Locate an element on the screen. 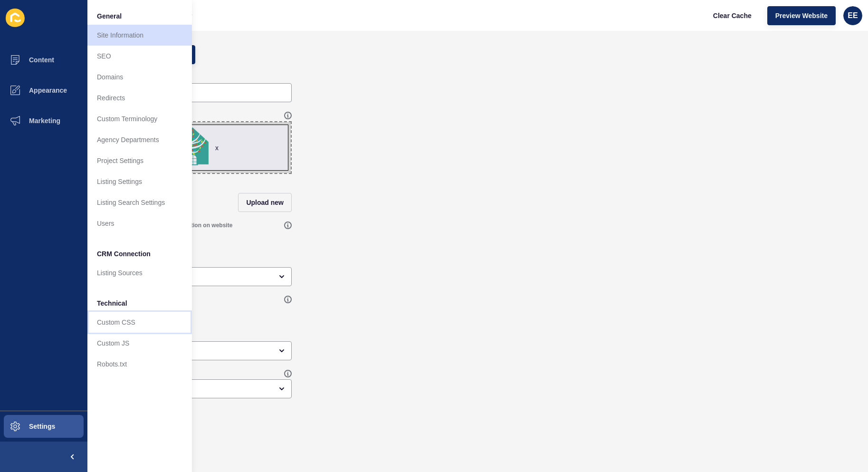  span: CRM Connection is located at coordinates (124, 254).